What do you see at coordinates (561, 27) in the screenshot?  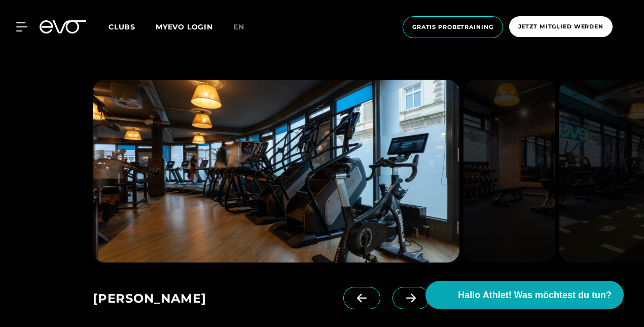 I see `span: Jetzt Mitglied werden` at bounding box center [561, 27].